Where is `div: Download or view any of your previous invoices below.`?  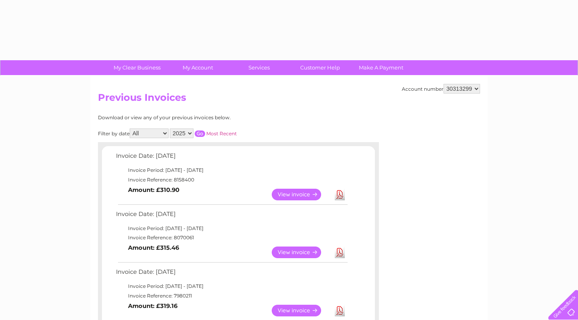 div: Download or view any of your previous invoices below. is located at coordinates (203, 118).